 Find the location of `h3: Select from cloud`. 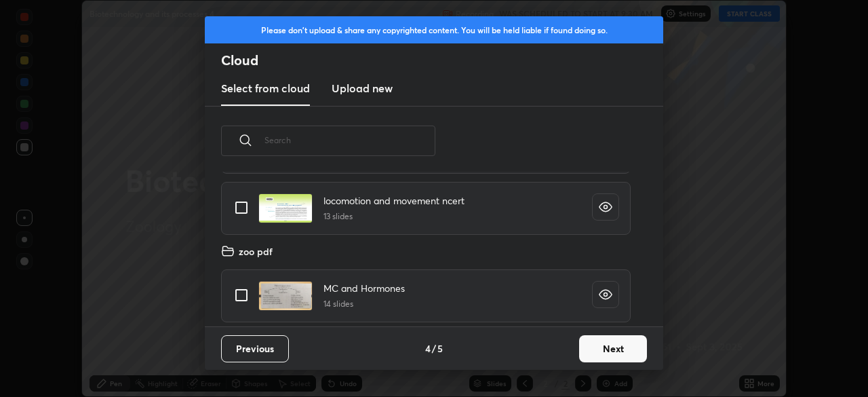

h3: Select from cloud is located at coordinates (265, 88).